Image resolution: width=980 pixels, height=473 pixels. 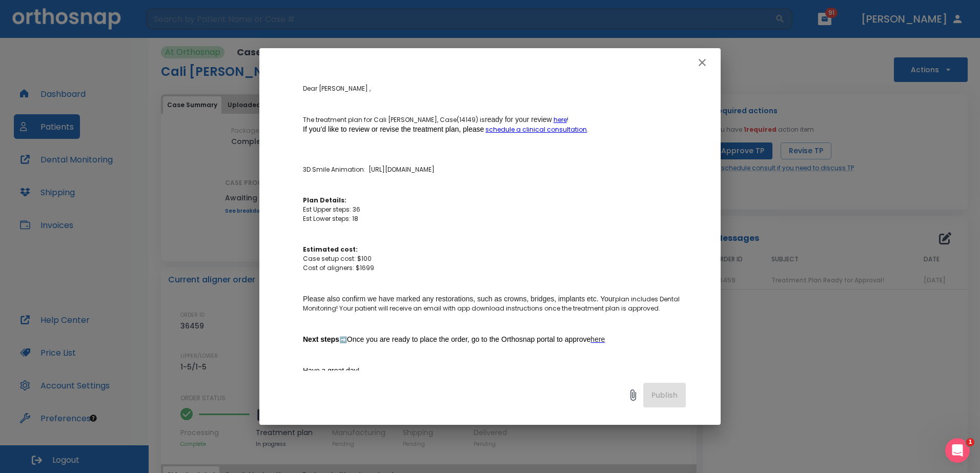 I want to click on p: Case setup cost: $100 Cost of aligners: $1699, so click(x=494, y=259).